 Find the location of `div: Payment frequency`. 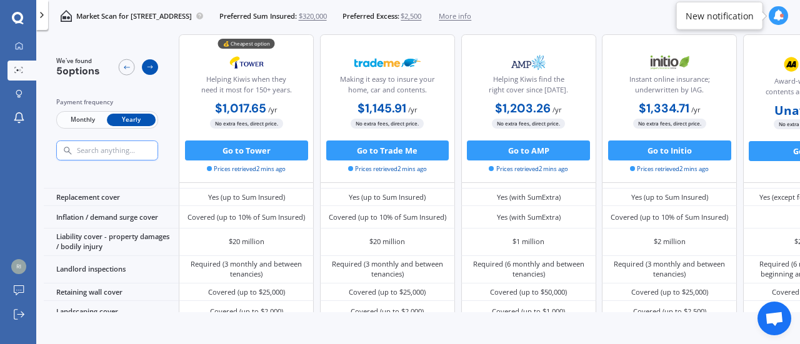

div: Payment frequency is located at coordinates (107, 102).